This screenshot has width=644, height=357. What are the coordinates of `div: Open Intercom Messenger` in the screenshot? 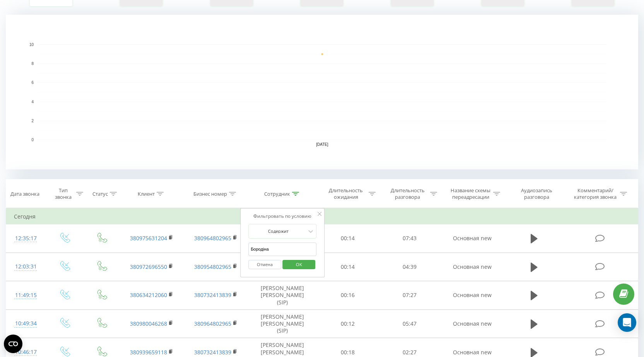 It's located at (627, 323).